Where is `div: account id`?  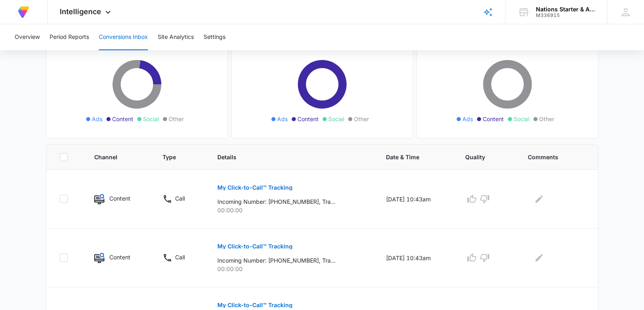
div: account id is located at coordinates (565, 16).